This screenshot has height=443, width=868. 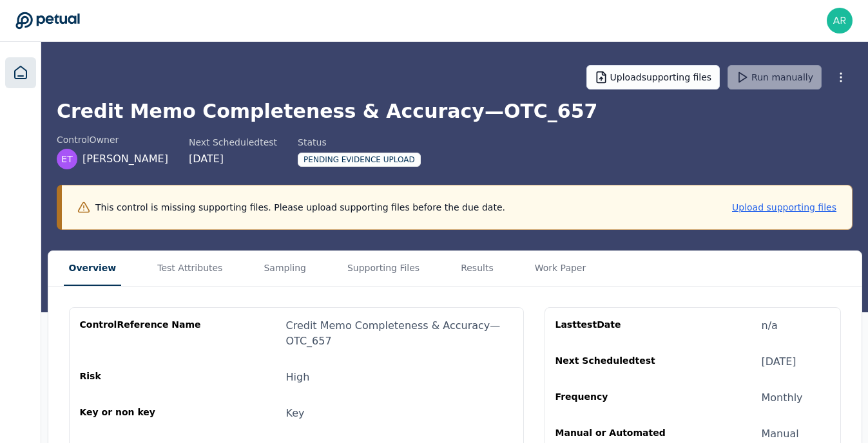 I want to click on div: High, so click(x=298, y=377).